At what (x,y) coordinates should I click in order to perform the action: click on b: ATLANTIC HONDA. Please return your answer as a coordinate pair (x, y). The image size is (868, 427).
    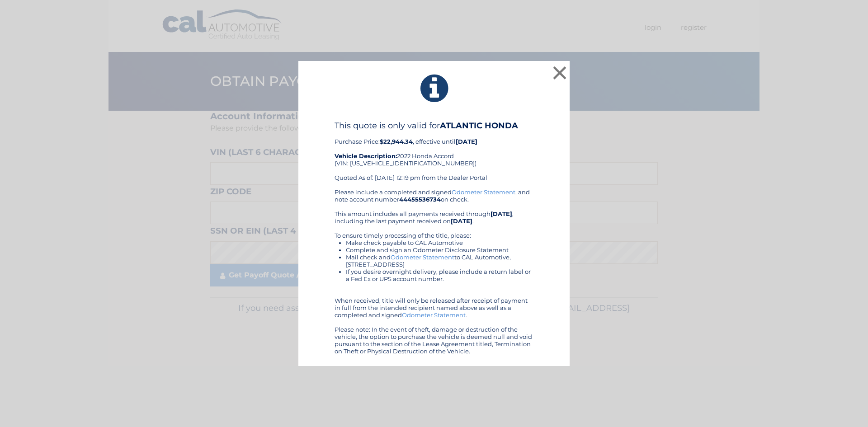
    Looking at the image, I should click on (479, 125).